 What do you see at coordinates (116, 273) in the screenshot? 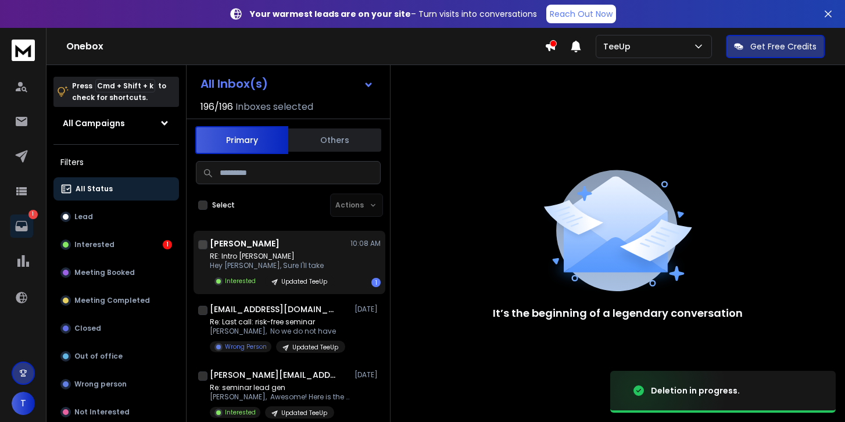
I see `button: Meeting Booked` at bounding box center [116, 273].